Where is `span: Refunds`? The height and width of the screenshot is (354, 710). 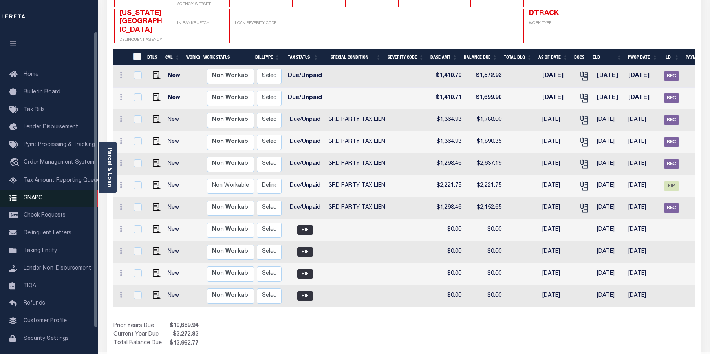
span: Refunds is located at coordinates (34, 303).